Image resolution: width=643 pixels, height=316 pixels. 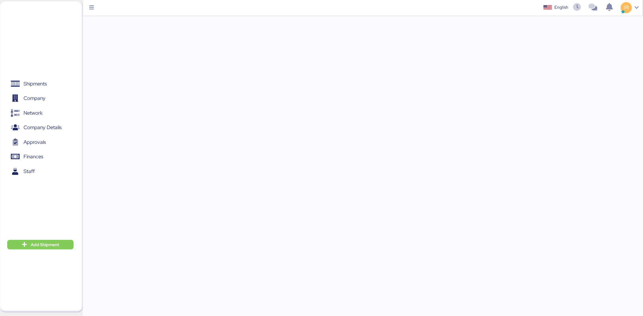 What do you see at coordinates (45, 245) in the screenshot?
I see `span: Add Shipment` at bounding box center [45, 245].